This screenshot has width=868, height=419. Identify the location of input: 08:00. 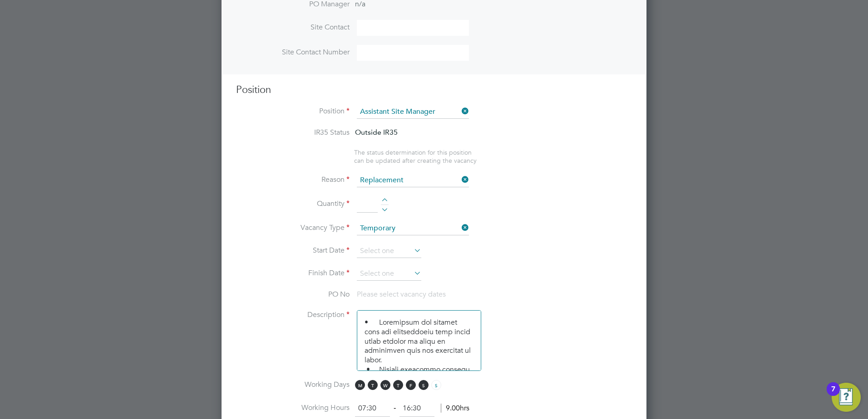
(372, 409).